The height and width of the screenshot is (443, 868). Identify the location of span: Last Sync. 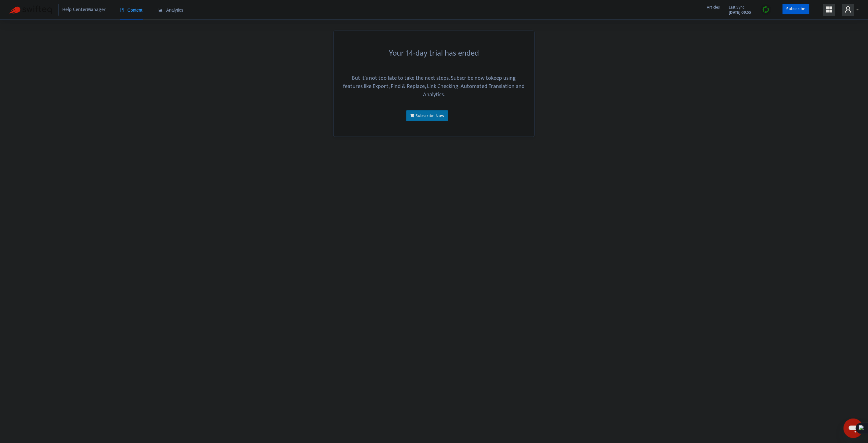
(737, 7).